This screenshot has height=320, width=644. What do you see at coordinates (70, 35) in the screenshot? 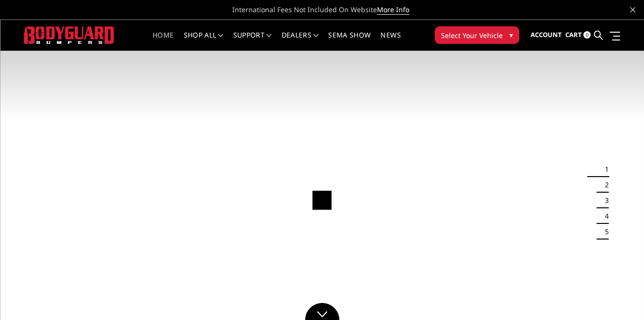
I see `img: BODYGUARD BUMPERS` at bounding box center [70, 35].